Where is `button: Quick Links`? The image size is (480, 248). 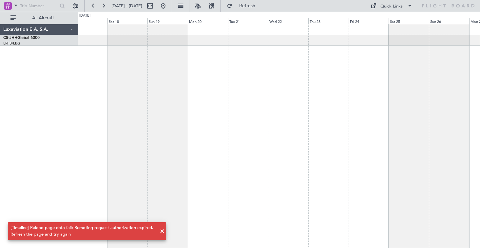 button: Quick Links is located at coordinates (391, 6).